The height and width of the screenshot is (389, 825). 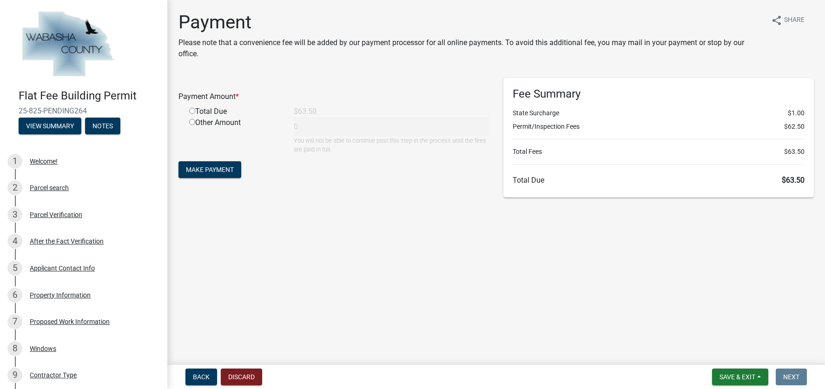 What do you see at coordinates (15, 215) in the screenshot?
I see `div: 3` at bounding box center [15, 215].